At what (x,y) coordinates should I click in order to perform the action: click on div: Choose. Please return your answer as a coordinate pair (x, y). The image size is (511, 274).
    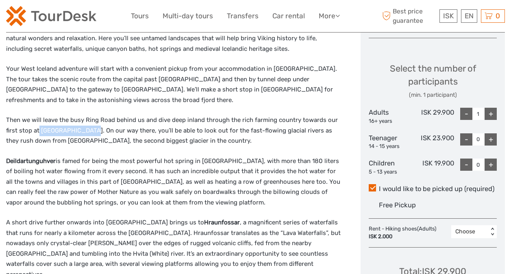
    Looking at the image, I should click on (469, 232).